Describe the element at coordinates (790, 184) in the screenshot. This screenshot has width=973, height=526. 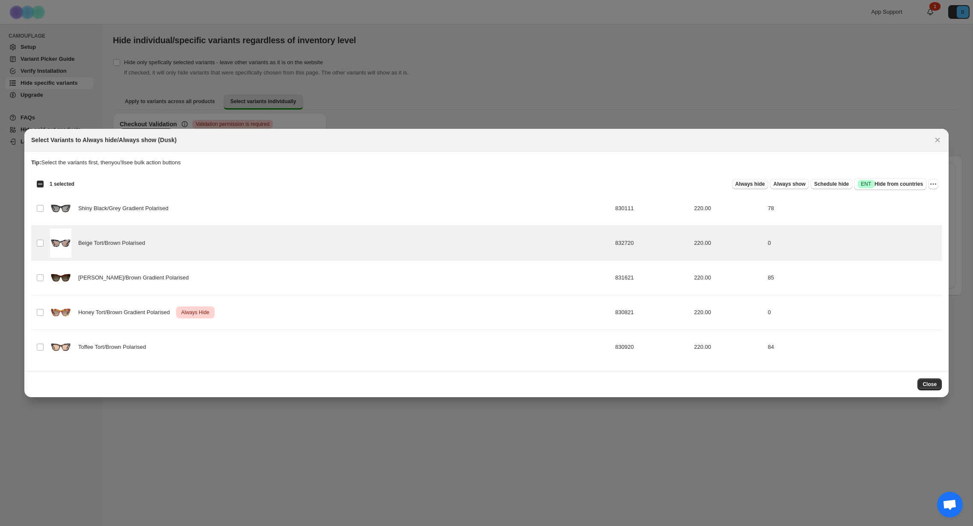
I see `button: Always show` at that location.